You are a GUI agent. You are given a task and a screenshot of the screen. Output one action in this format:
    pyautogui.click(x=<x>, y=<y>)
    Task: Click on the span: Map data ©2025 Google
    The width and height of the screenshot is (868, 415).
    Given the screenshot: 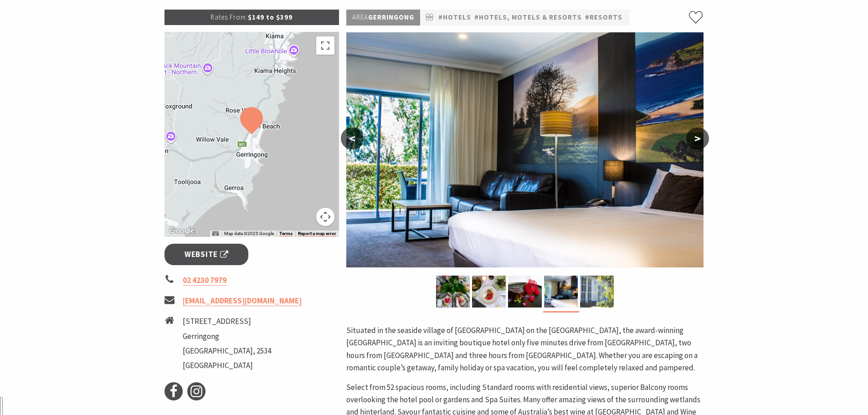 What is the action you would take?
    pyautogui.click(x=249, y=234)
    